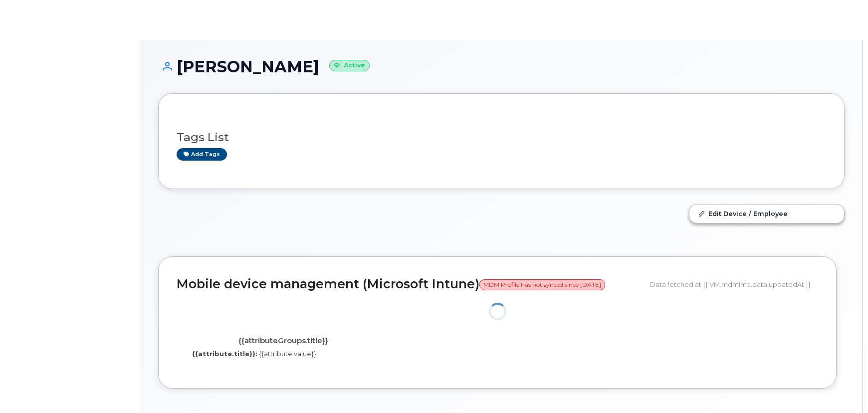 The width and height of the screenshot is (868, 413). Describe the element at coordinates (734, 284) in the screenshot. I see `div: Data fetched at {{ VM.mdmInfo.data.updatedAt }}` at that location.